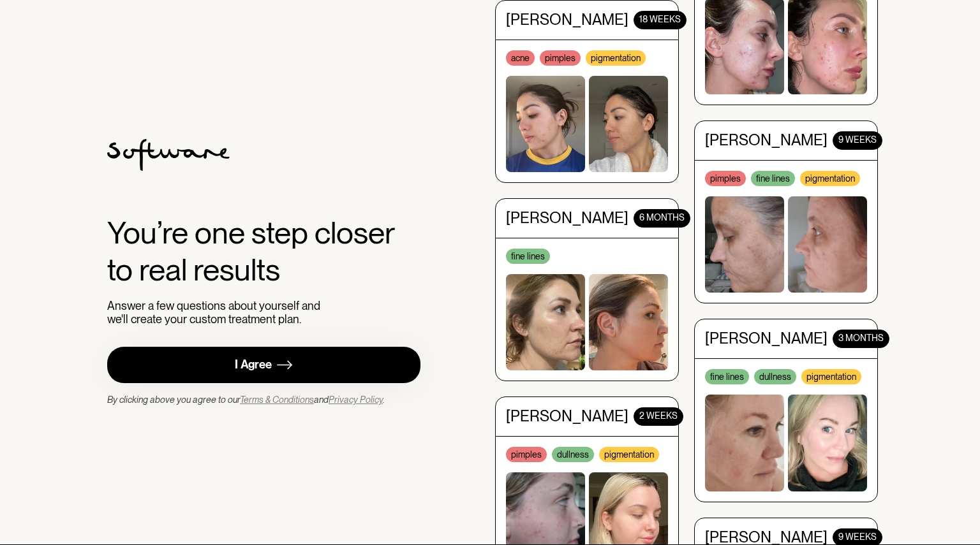 This screenshot has height=545, width=980. What do you see at coordinates (263, 251) in the screenshot?
I see `div: You’re one step closer to real results` at bounding box center [263, 251].